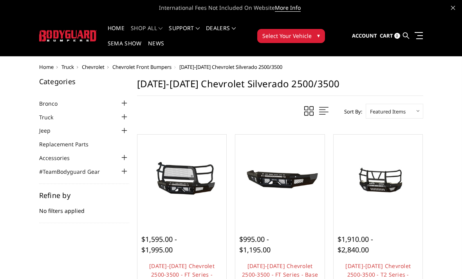 The width and height of the screenshot is (462, 279). I want to click on span: $1,595.00 - $1,995.00, so click(159, 244).